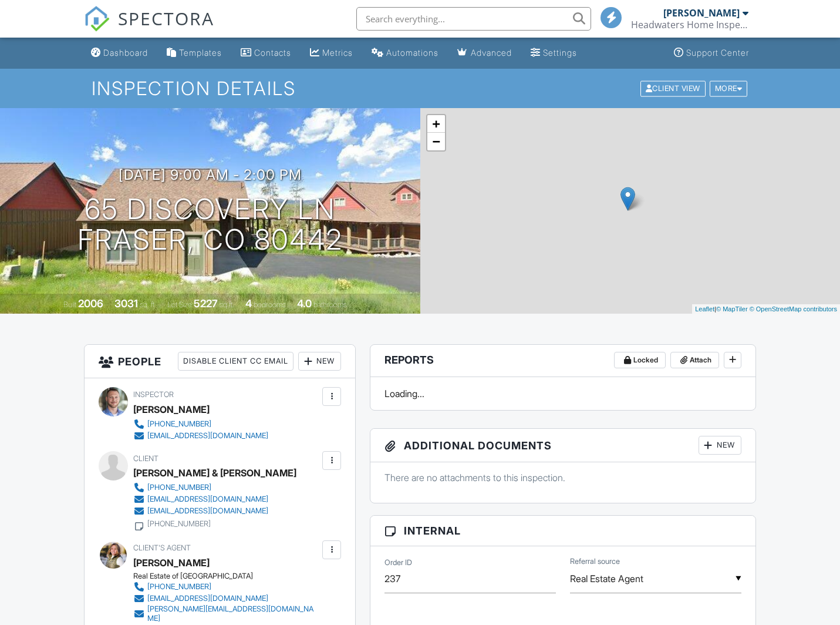  Describe the element at coordinates (711, 53) in the screenshot. I see `a: Support Center` at that location.